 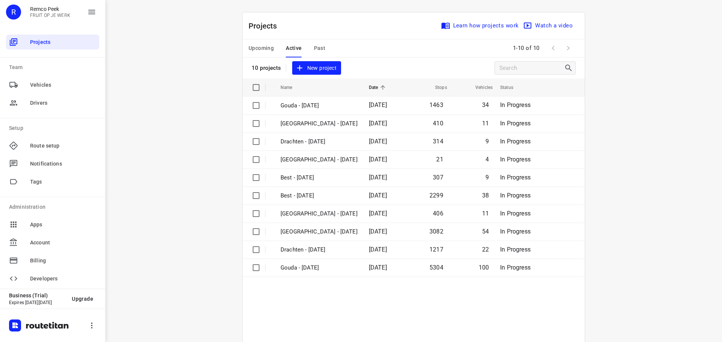 I want to click on span: 410, so click(x=438, y=123).